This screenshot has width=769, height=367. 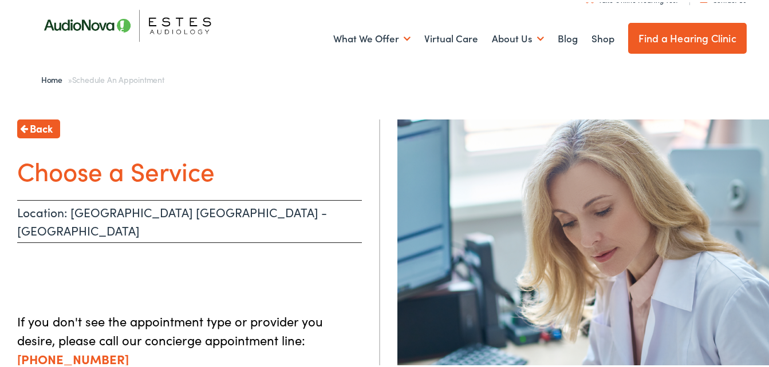 What do you see at coordinates (687, 36) in the screenshot?
I see `a: Find a Hearing Clinic` at bounding box center [687, 36].